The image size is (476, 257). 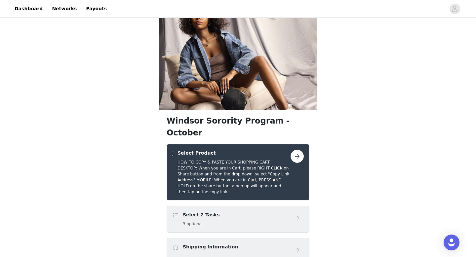 What do you see at coordinates (238, 172) in the screenshot?
I see `div: Select Product` at bounding box center [238, 172].